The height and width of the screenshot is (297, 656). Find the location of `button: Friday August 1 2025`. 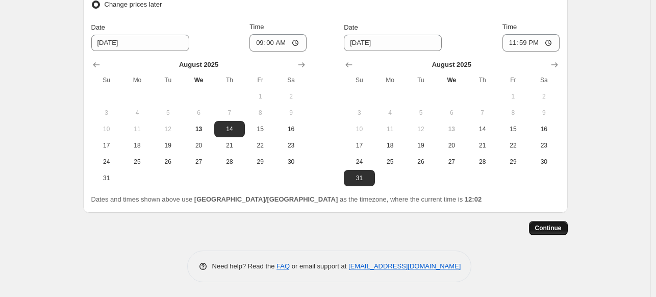

button: Friday August 1 2025 is located at coordinates (260, 96).